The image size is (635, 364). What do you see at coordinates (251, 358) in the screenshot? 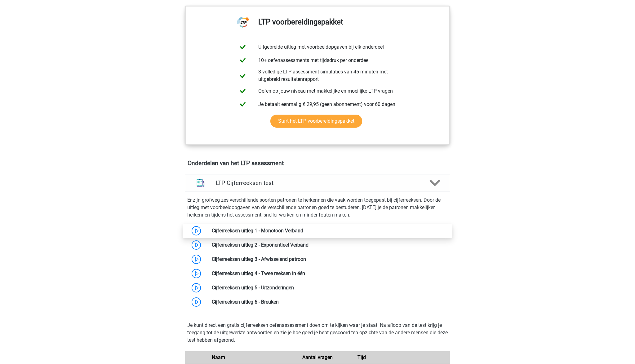
I see `div: Naam` at bounding box center [251, 358].